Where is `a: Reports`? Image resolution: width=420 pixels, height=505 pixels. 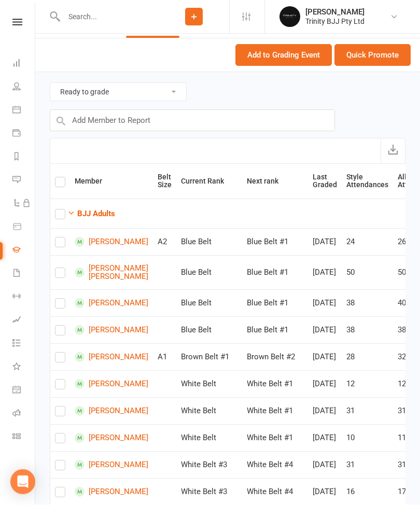
a: Reports is located at coordinates (24, 158).